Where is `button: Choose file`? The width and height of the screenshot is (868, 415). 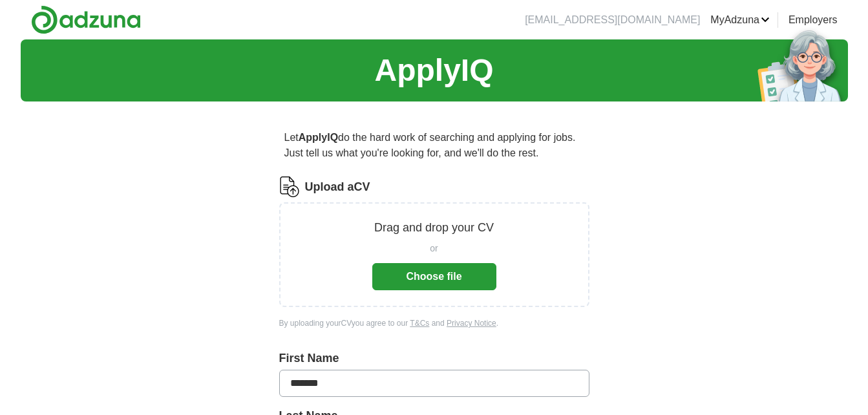
button: Choose file is located at coordinates (434, 276).